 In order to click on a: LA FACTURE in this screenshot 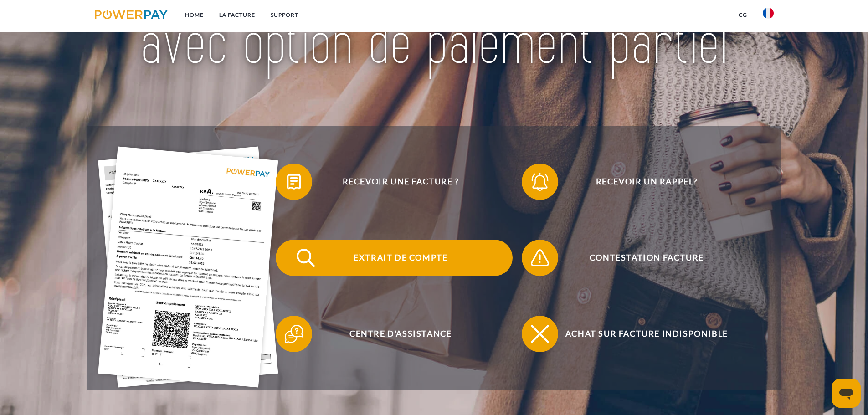, I will do `click(237, 15)`.